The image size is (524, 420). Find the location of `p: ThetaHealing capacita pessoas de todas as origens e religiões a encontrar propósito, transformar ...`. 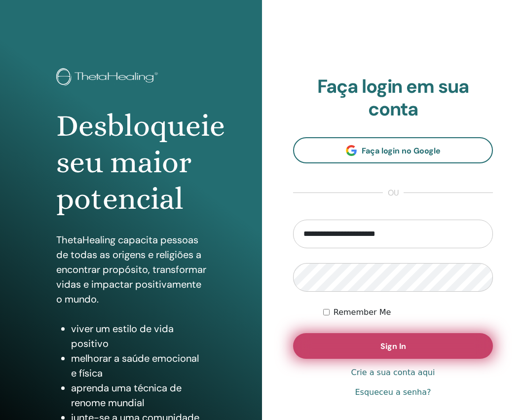

p: ThetaHealing capacita pessoas de todas as origens e religiões a encontrar propósito, transformar ... is located at coordinates (131, 269).